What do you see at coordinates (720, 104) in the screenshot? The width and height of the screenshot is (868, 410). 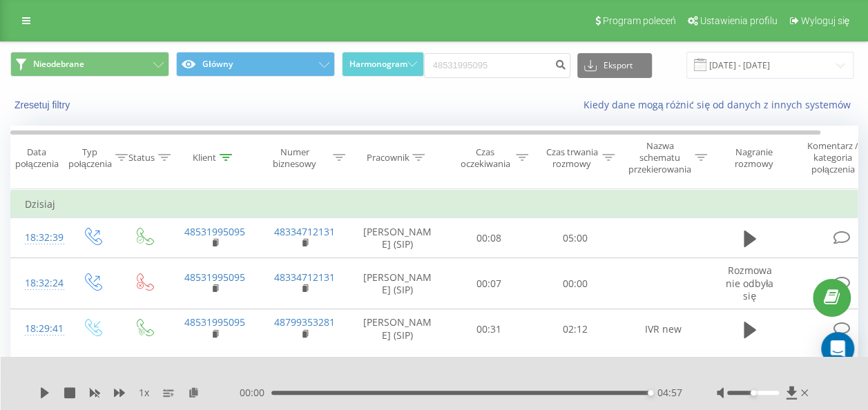 I see `a: Kiedy dane mogą różnić się od danych z innych systemów` at bounding box center [720, 104].